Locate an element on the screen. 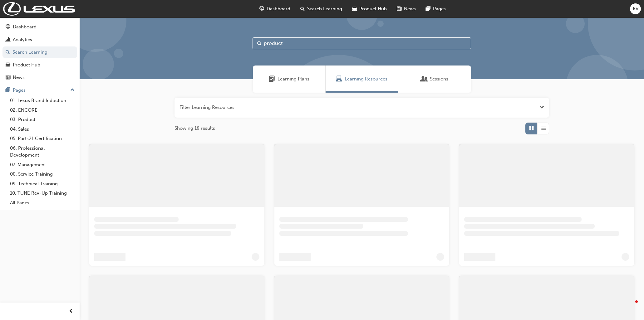  a: 10. TUNE Rev-Up Training is located at coordinates (42, 193).